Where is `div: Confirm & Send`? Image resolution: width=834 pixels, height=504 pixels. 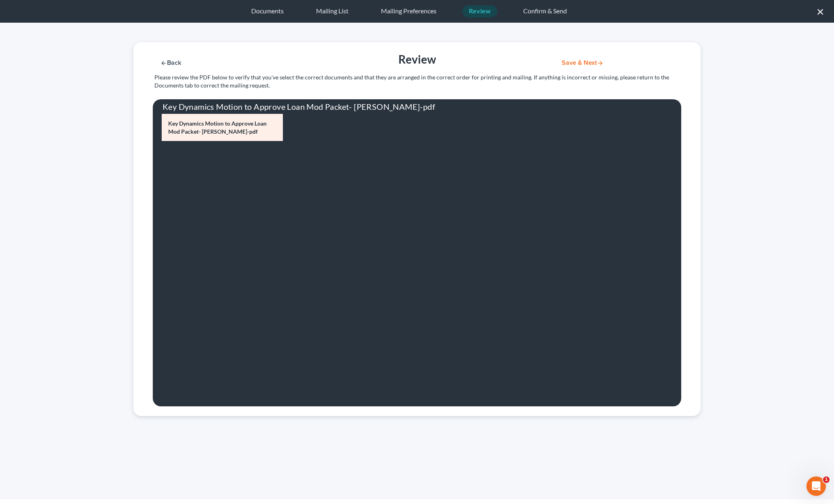 div: Confirm & Send is located at coordinates (545, 11).